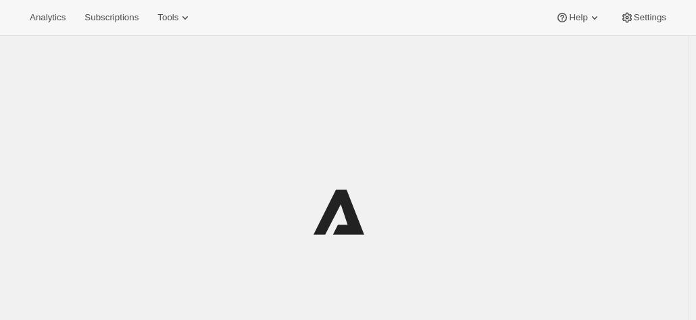 The height and width of the screenshot is (320, 696). What do you see at coordinates (111, 18) in the screenshot?
I see `span: Subscriptions` at bounding box center [111, 18].